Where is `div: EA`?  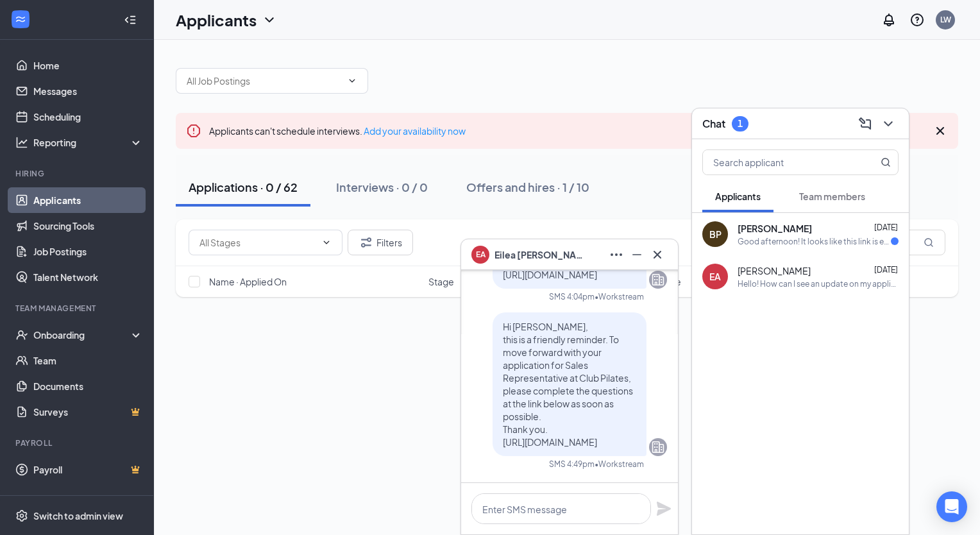
div: EA is located at coordinates (715, 277).